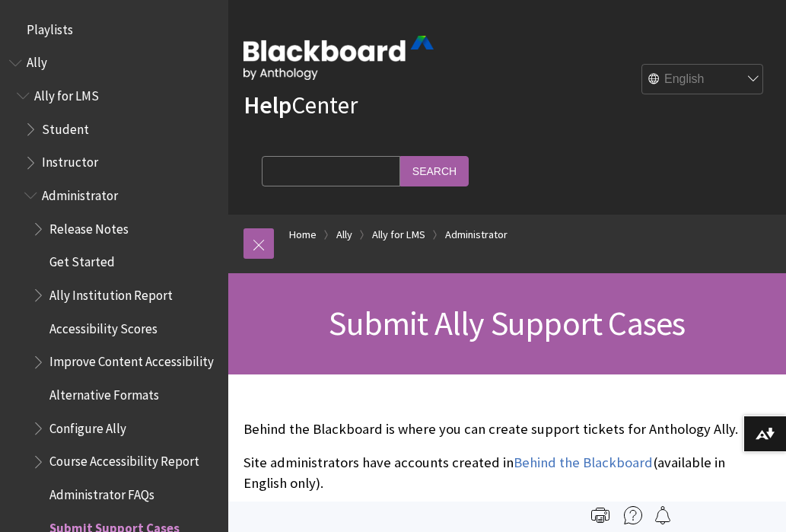 This screenshot has height=532, width=786. Describe the element at coordinates (89, 226) in the screenshot. I see `span: Release Notes` at that location.